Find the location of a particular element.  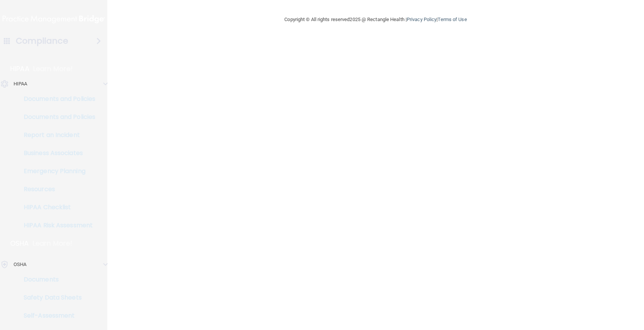

p: Safety Data Sheets is located at coordinates (56, 298).